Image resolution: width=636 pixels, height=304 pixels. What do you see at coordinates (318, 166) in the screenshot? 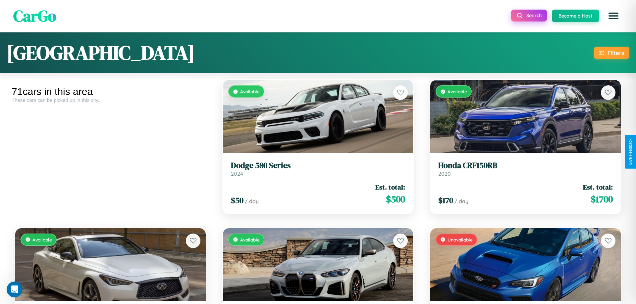
I see `h3: Dodge 580 Series` at bounding box center [318, 166].